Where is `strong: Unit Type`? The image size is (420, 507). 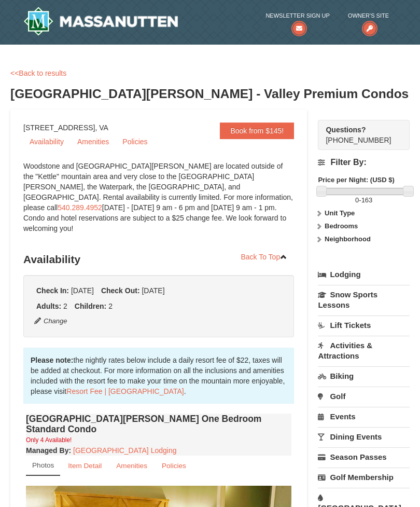
strong: Unit Type is located at coordinates (339, 213).